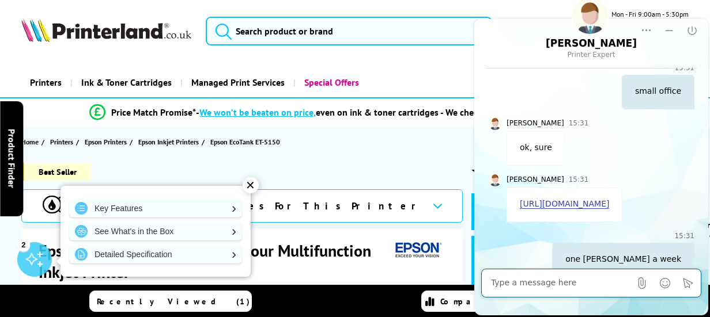 Image resolution: width=710 pixels, height=317 pixels. Describe the element at coordinates (196, 31) in the screenshot. I see `button: Minimize` at that location.